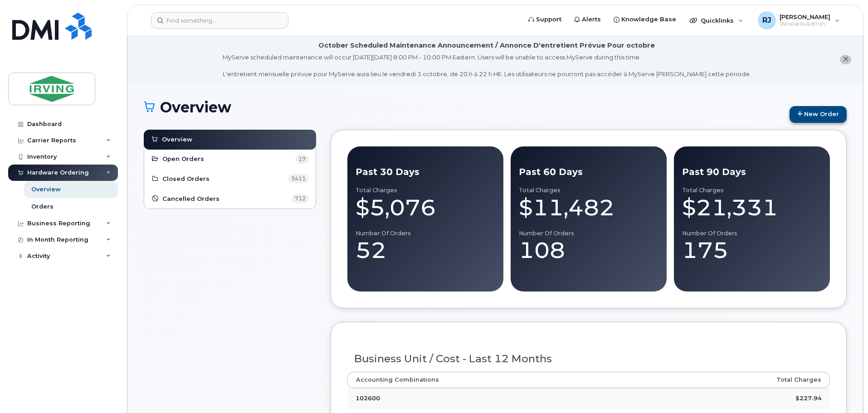  I want to click on div: Past 30 Days, so click(425, 172).